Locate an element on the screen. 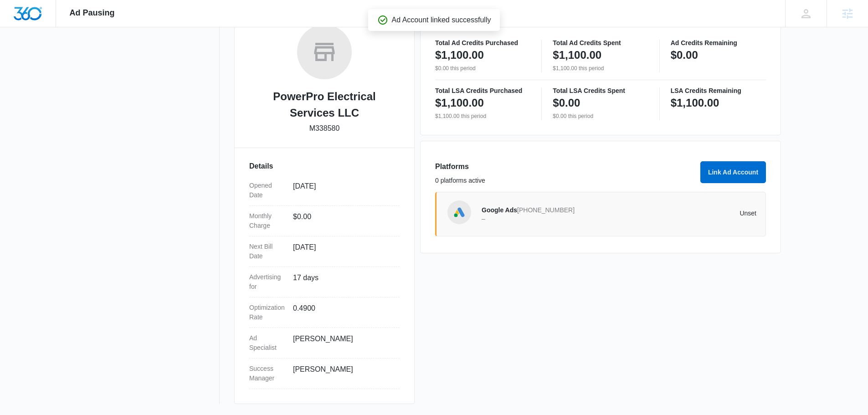 The width and height of the screenshot is (868, 415). dt: Advertising for is located at coordinates (268, 282).